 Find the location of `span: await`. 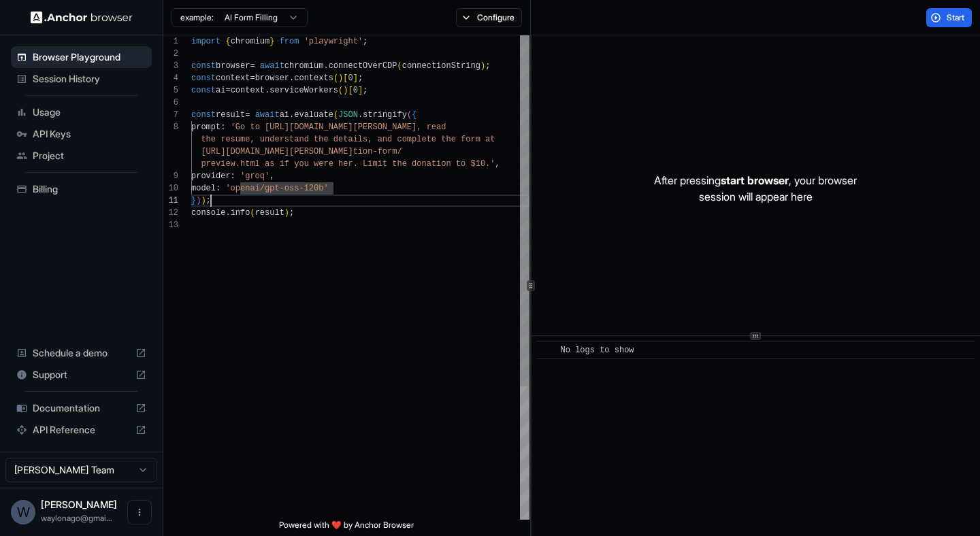

span: await is located at coordinates (273, 66).